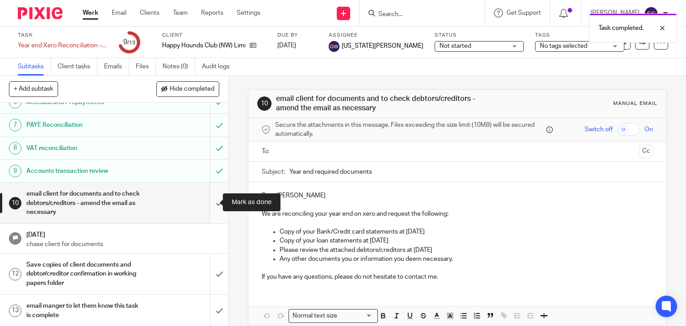 The image size is (686, 326). Describe the element at coordinates (84, 102) in the screenshot. I see `h1: Accruals and Prepayments` at that location.